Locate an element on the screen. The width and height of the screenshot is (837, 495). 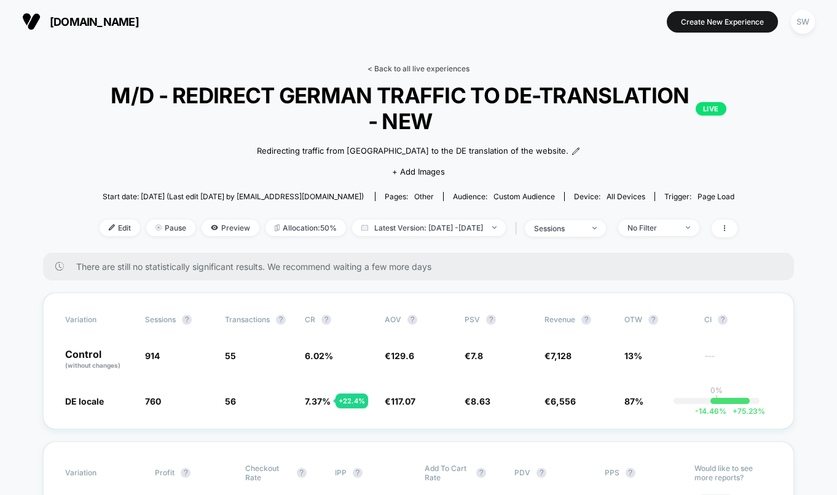
div: Pages: is located at coordinates (410, 196).